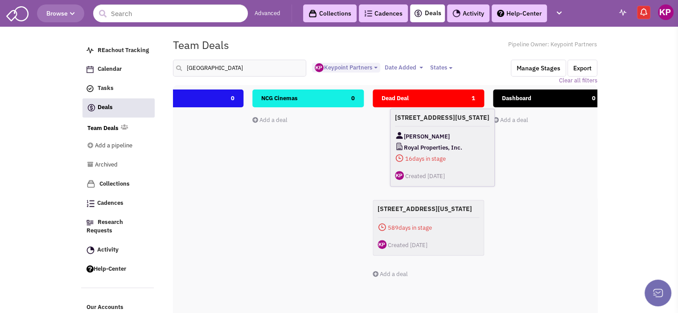  Describe the element at coordinates (441, 68) in the screenshot. I see `button: States` at that location.